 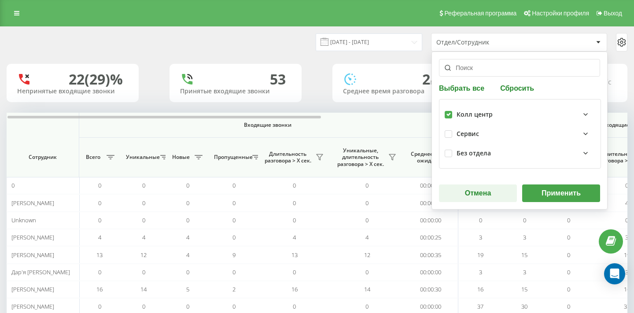 What do you see at coordinates (610, 82) in the screenshot?
I see `span: c` at bounding box center [610, 82].